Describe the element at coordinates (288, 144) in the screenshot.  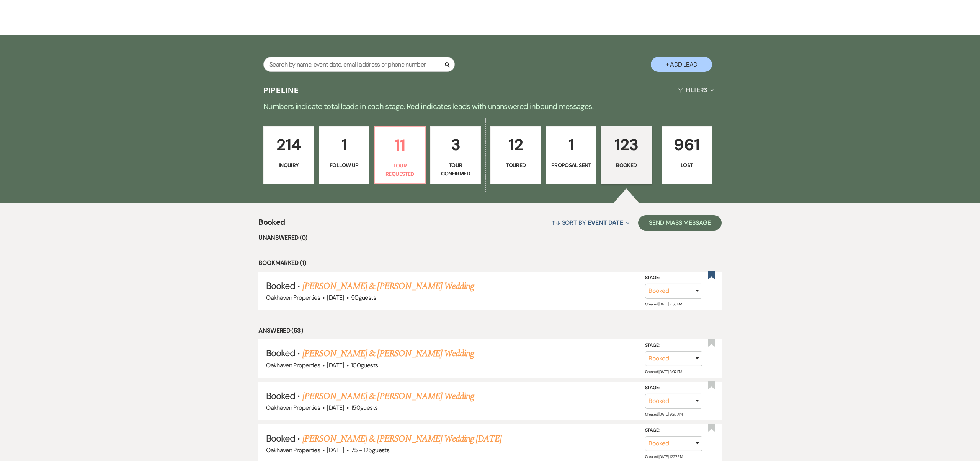
I see `p: 214` at that location.